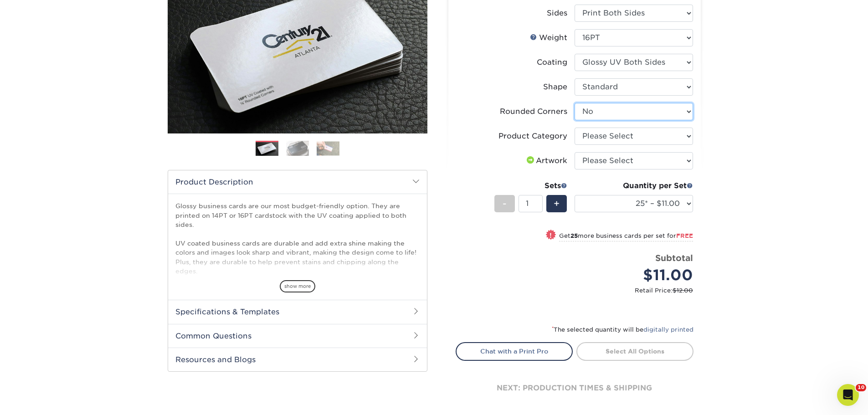  I want to click on div: Sets, so click(531, 186).